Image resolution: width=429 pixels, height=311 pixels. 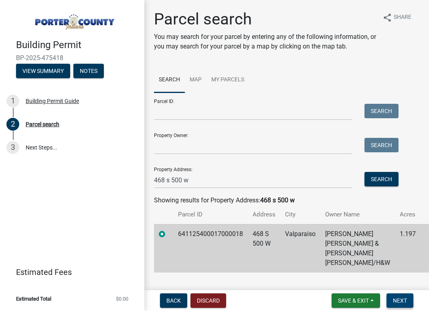 I want to click on span: $0.00, so click(x=122, y=298).